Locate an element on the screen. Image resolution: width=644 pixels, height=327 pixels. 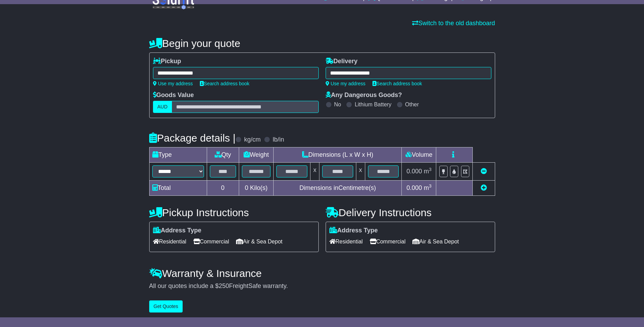
span: 250 is located at coordinates (224, 286).